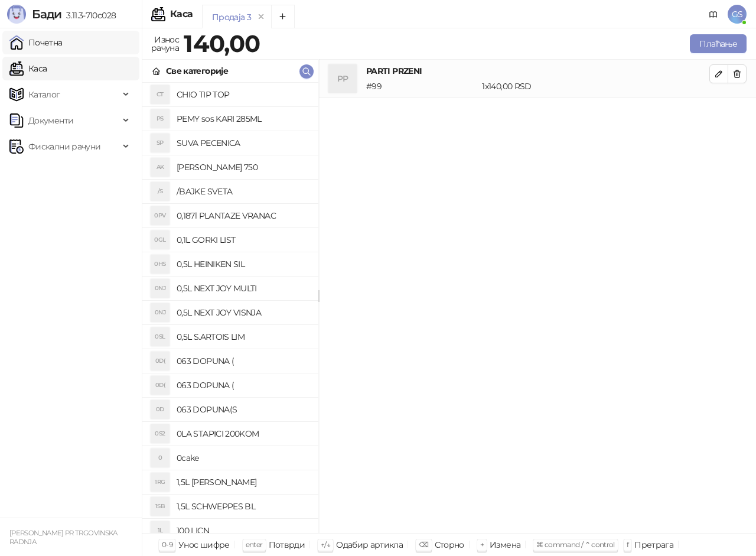 This screenshot has height=556, width=756. Describe the element at coordinates (243, 119) in the screenshot. I see `h4: PEMY sos KARI 285ML` at that location.